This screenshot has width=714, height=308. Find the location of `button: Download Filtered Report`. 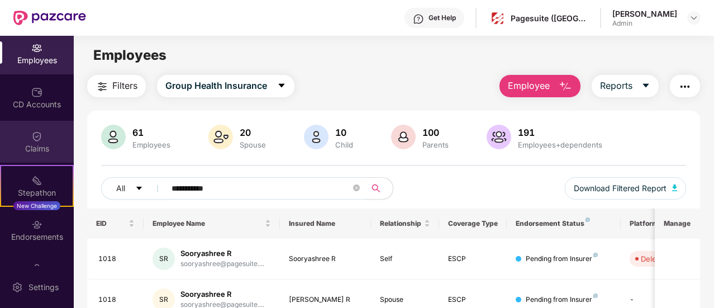

button: Download Filtered Report is located at coordinates (625, 188).